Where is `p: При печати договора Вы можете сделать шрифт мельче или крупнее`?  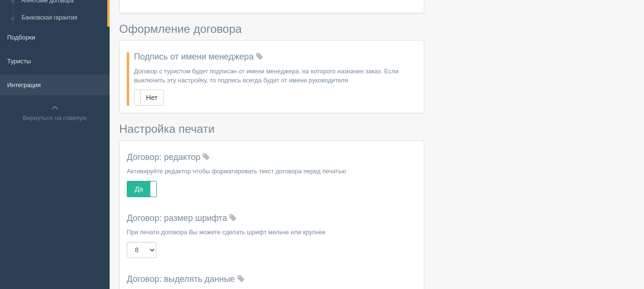
p: При печати договора Вы можете сделать шрифт мельче или крупнее is located at coordinates (272, 232).